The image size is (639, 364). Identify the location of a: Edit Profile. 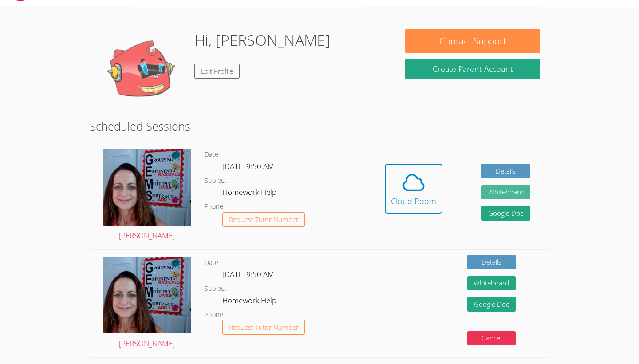
(217, 71).